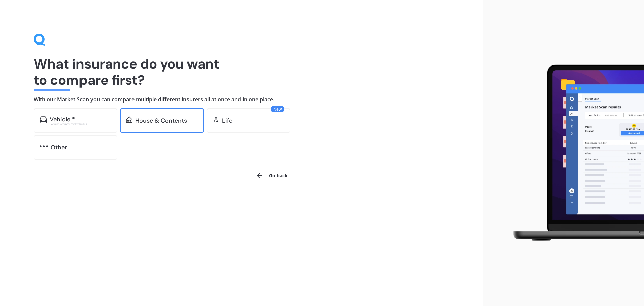  Describe the element at coordinates (216, 120) in the screenshot. I see `img: life.f720d6a2d7cdcd3ad642.svg` at that location.